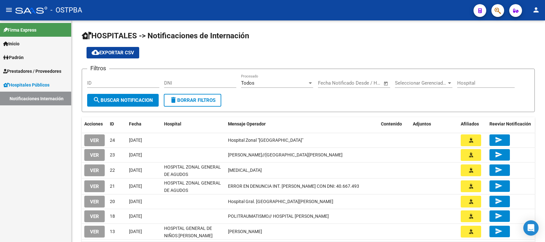 This screenshot has width=545, height=242. I want to click on button: Borrar Filtros, so click(192, 100).